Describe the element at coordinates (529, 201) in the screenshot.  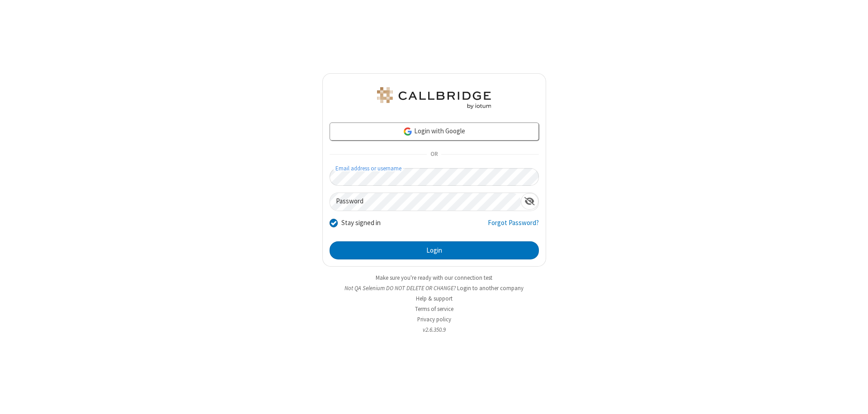
I see `div: Show password` at that location.